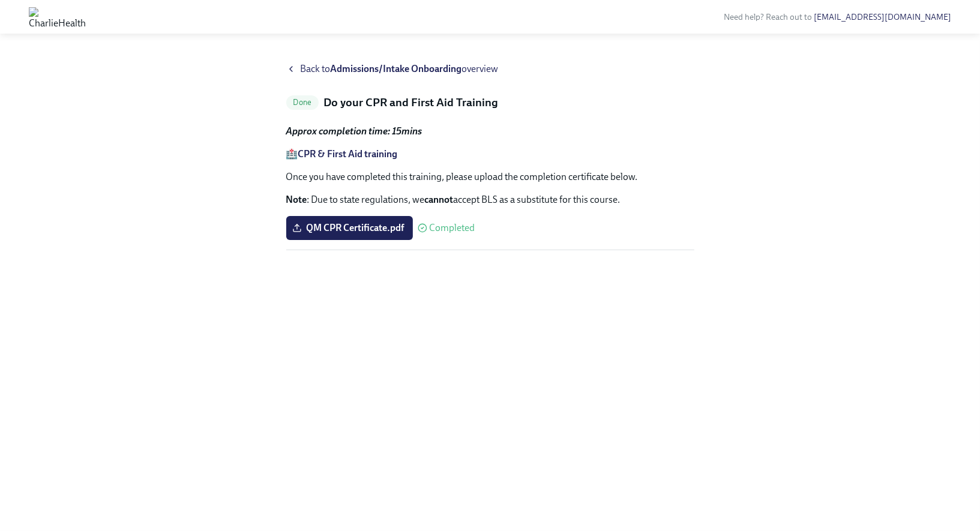 This screenshot has width=980, height=531. I want to click on span: Completed, so click(452, 228).